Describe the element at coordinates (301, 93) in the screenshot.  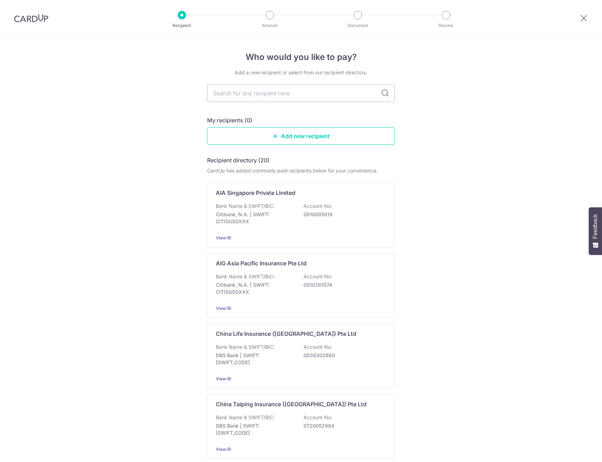
I see `input: Search for any recipient here` at that location.